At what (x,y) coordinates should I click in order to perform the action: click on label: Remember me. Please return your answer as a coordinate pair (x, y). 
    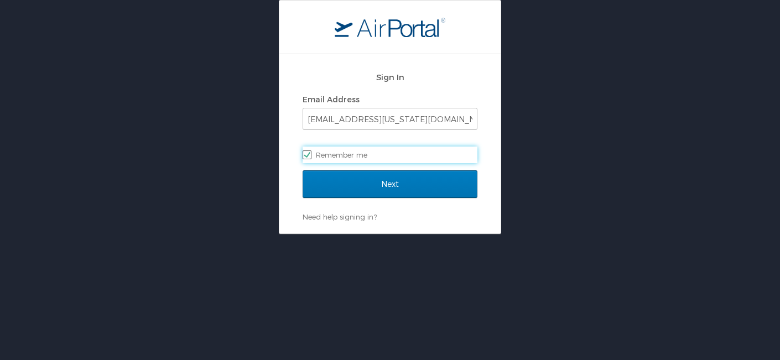
    Looking at the image, I should click on (390, 155).